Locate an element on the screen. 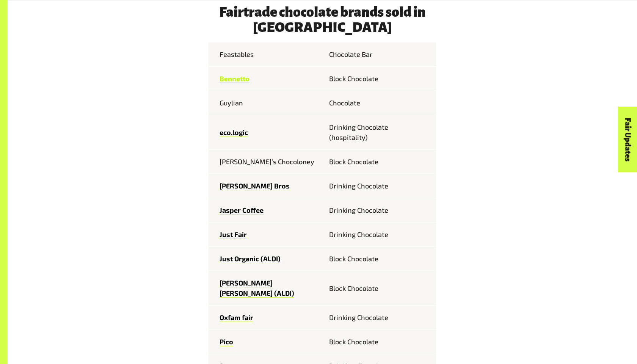 The height and width of the screenshot is (364, 637). a: Pico is located at coordinates (226, 342).